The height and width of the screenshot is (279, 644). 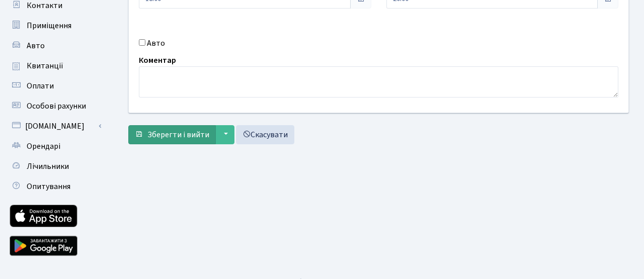 What do you see at coordinates (49, 25) in the screenshot?
I see `span: Приміщення` at bounding box center [49, 25].